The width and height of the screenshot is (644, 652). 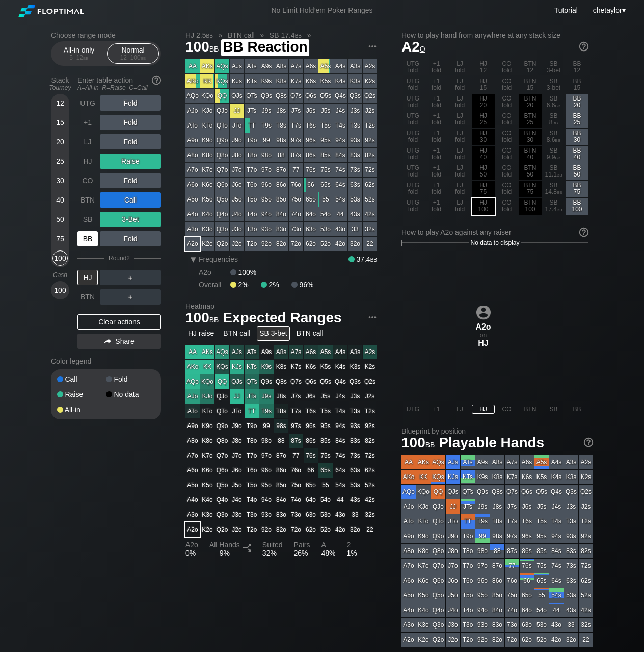 What do you see at coordinates (370, 125) in the screenshot?
I see `div: T2s` at bounding box center [370, 125].